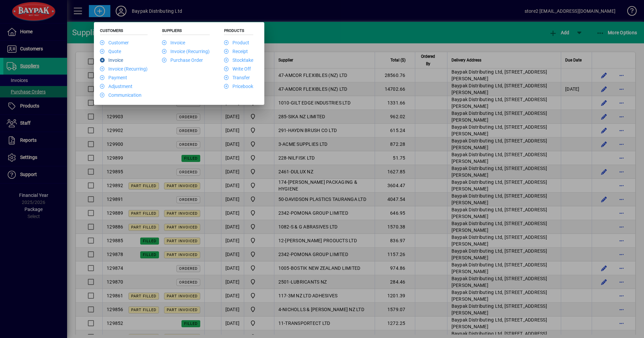  I want to click on h5: Suppliers, so click(186, 31).